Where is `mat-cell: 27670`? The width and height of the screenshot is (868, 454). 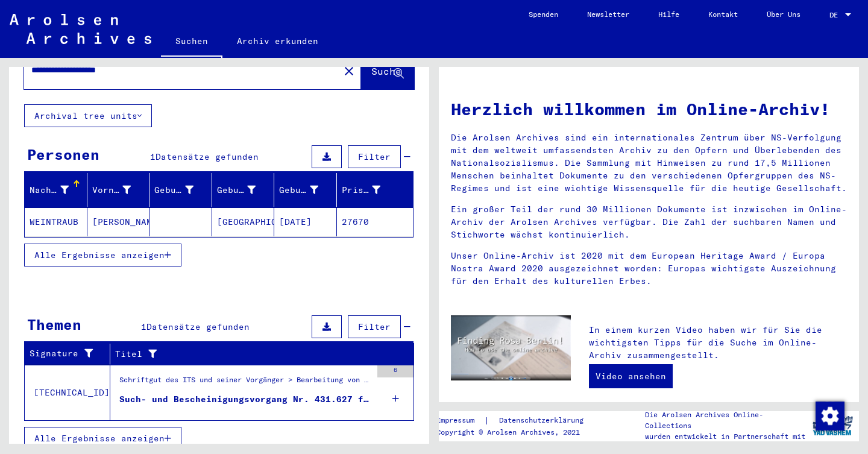 mat-cell: 27670 is located at coordinates (375, 222).